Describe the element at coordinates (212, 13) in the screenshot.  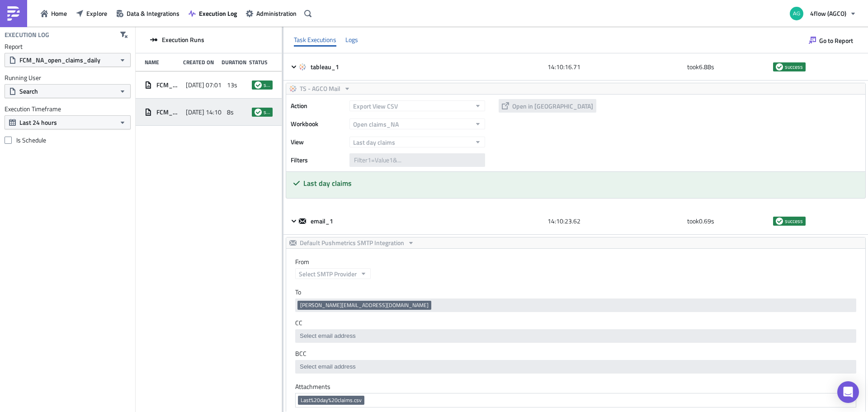
I see `button: Execution Log` at that location.